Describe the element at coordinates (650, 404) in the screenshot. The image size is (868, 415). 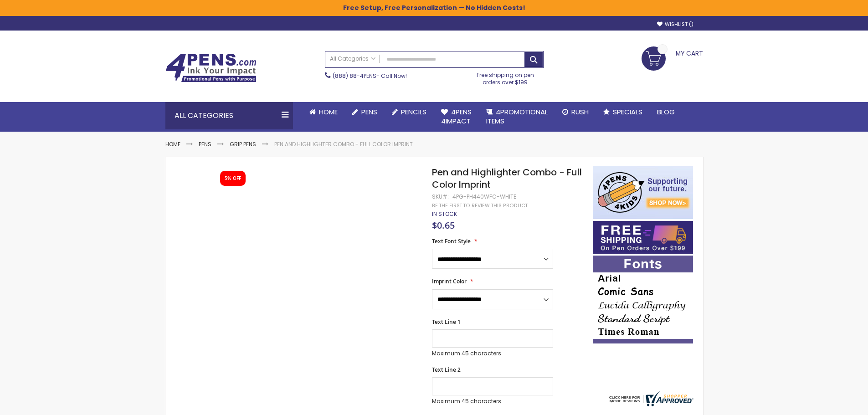
I see `a: 4pens.com certificate URL` at that location.